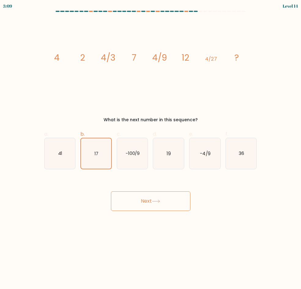 This screenshot has height=289, width=301. Describe the element at coordinates (133, 153) in the screenshot. I see `text: -100/9` at that location.